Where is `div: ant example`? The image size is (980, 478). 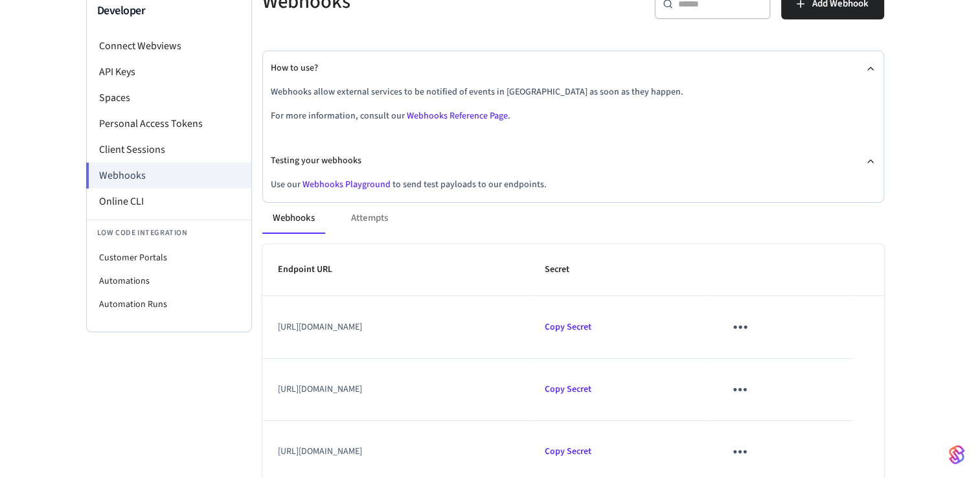
div: ant example is located at coordinates (573, 218).